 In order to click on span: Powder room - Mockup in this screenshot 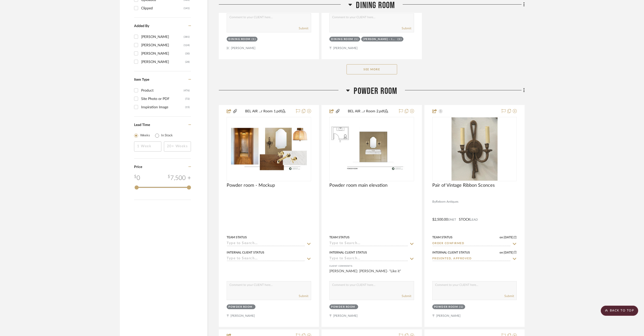, I will do `click(251, 186)`.